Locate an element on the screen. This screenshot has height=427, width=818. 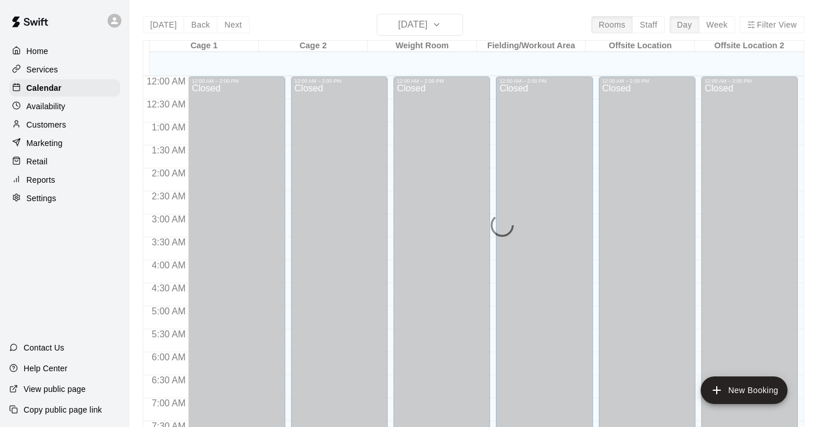
div: Reports is located at coordinates (64, 180).